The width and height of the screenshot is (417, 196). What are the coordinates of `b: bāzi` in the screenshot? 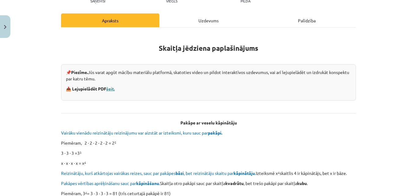 It's located at (180, 173).